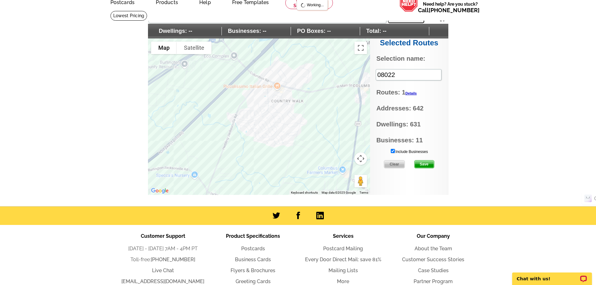 The width and height of the screenshot is (596, 285). What do you see at coordinates (253, 281) in the screenshot?
I see `a: Greeting Cards` at bounding box center [253, 281].